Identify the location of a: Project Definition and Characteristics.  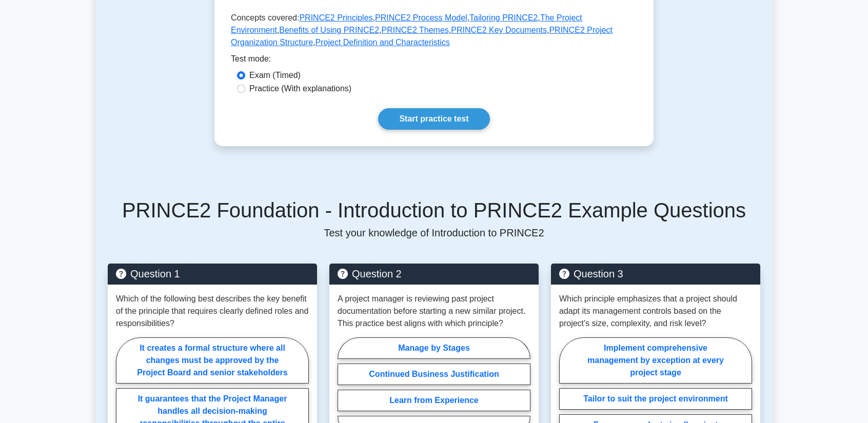
(382, 42).